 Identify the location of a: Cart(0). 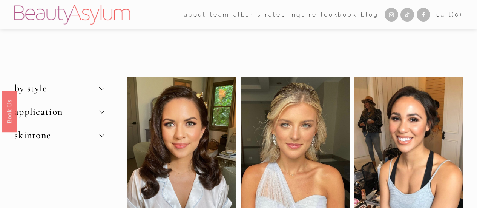
(450, 15).